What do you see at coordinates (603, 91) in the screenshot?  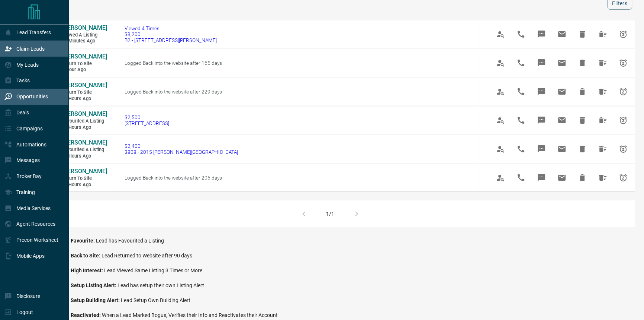 I see `span: Hide All from Arantxa Barazarte` at bounding box center [603, 91].